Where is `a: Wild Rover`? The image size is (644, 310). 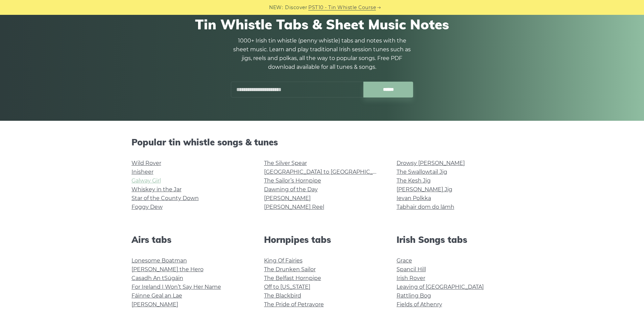
a: Wild Rover is located at coordinates (146, 163).